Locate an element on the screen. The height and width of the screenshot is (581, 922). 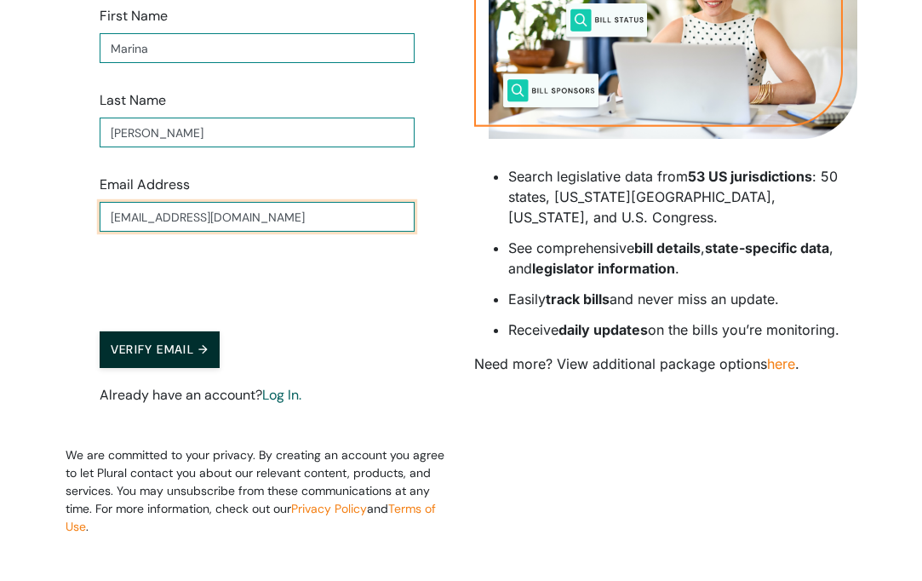
strong: legislator information is located at coordinates (604, 268).